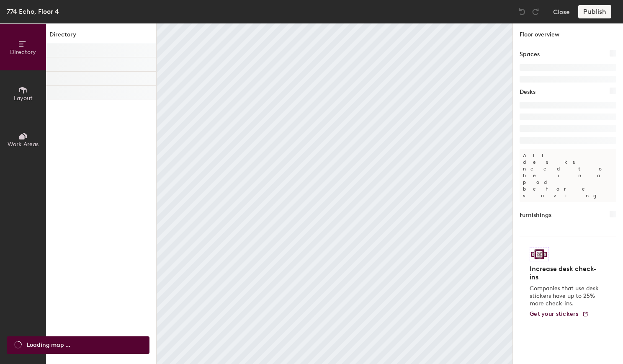 The height and width of the screenshot is (364, 623). What do you see at coordinates (522, 12) in the screenshot?
I see `img: Undo` at bounding box center [522, 12].